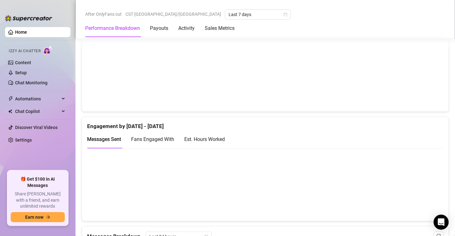 The height and width of the screenshot is (236, 455). I want to click on a: Discover Viral Videos, so click(36, 127).